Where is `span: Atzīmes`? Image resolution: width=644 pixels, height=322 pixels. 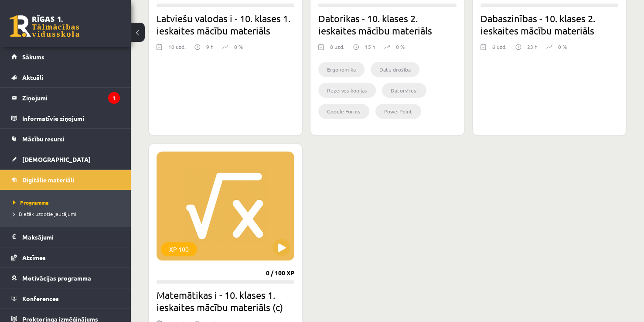 span: Atzīmes is located at coordinates (34, 257).